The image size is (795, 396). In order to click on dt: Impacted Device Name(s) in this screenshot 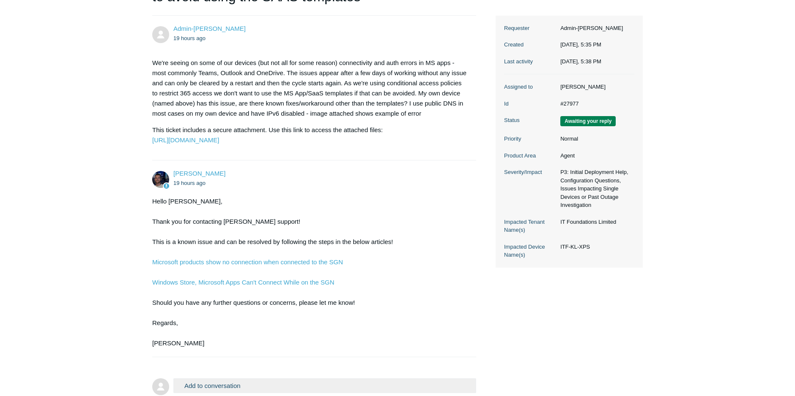, I will do `click(530, 251)`.